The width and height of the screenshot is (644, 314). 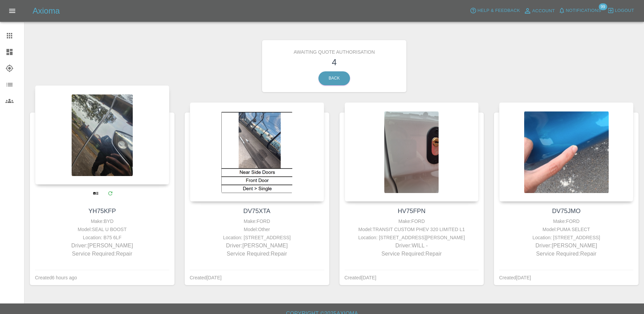 I want to click on a: HV75FPN, so click(x=412, y=211).